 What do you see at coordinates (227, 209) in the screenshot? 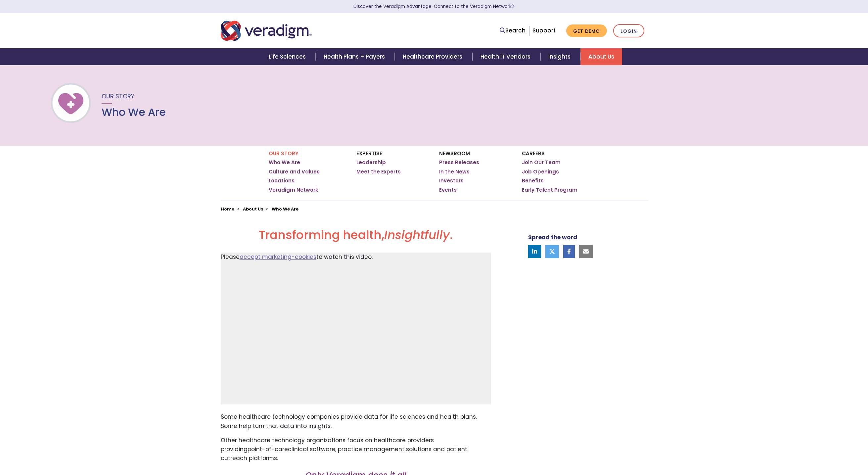
I see `a: Home` at bounding box center [227, 209].